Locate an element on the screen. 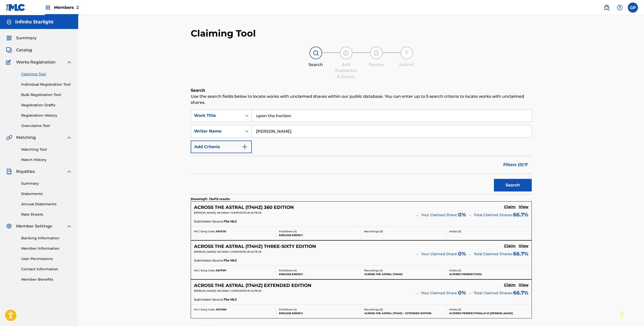 The width and height of the screenshot is (644, 326). div: Review is located at coordinates (376, 65).